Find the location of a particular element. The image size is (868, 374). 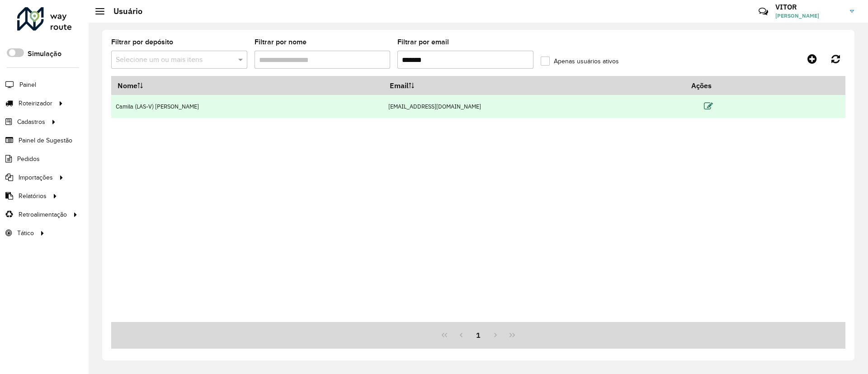

span: Retroalimentação is located at coordinates (42, 214).